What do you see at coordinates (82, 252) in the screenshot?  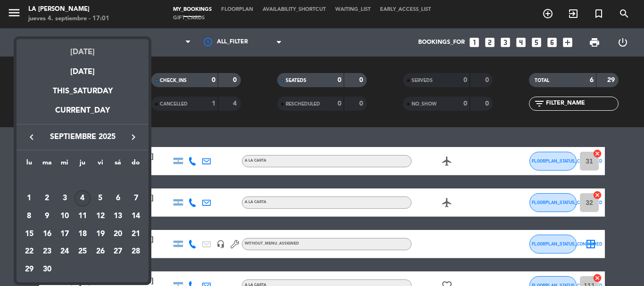 I see `div: 25` at bounding box center [82, 252].